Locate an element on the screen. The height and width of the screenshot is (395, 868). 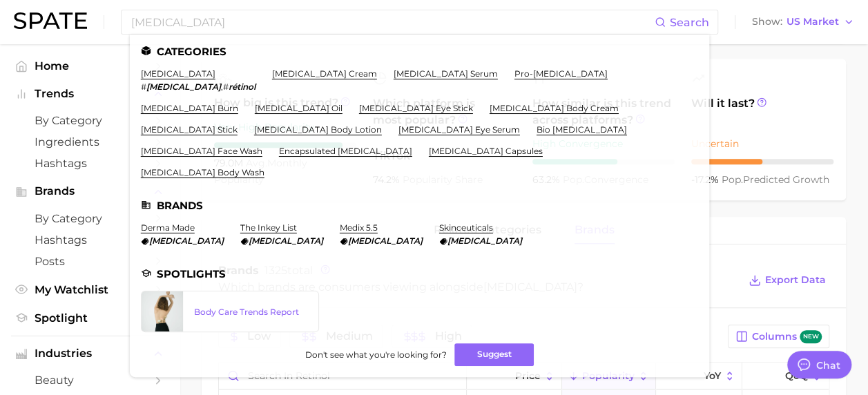
button: ShowUS Market is located at coordinates (803, 22).